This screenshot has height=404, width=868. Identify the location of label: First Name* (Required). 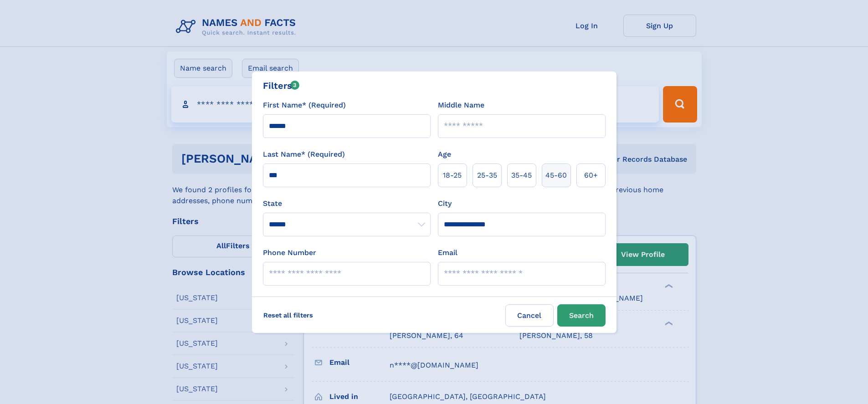
(304, 105).